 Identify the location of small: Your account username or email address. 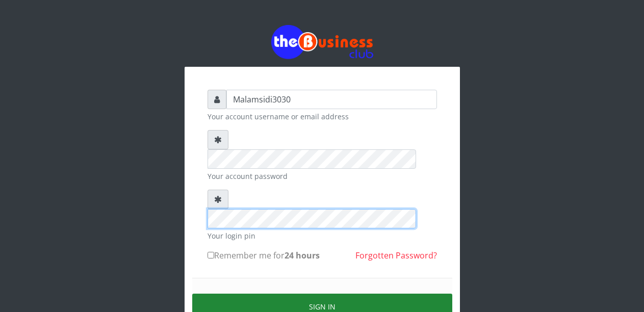
(322, 116).